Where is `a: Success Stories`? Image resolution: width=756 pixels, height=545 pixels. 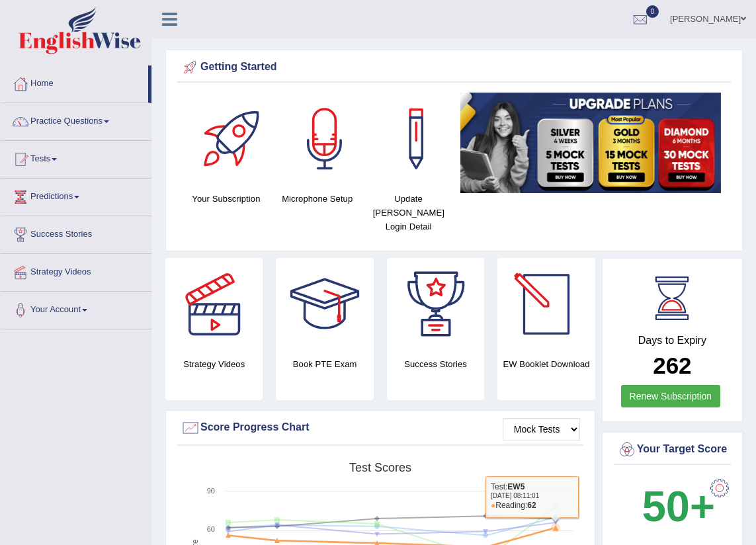
a: Success Stories is located at coordinates (76, 233).